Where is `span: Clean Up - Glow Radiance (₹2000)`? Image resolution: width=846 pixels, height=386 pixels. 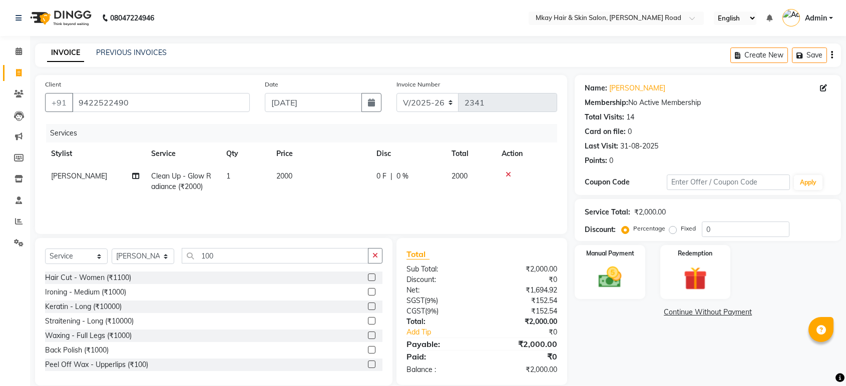
span: Clean Up - Glow Radiance (₹2000) is located at coordinates (181, 181).